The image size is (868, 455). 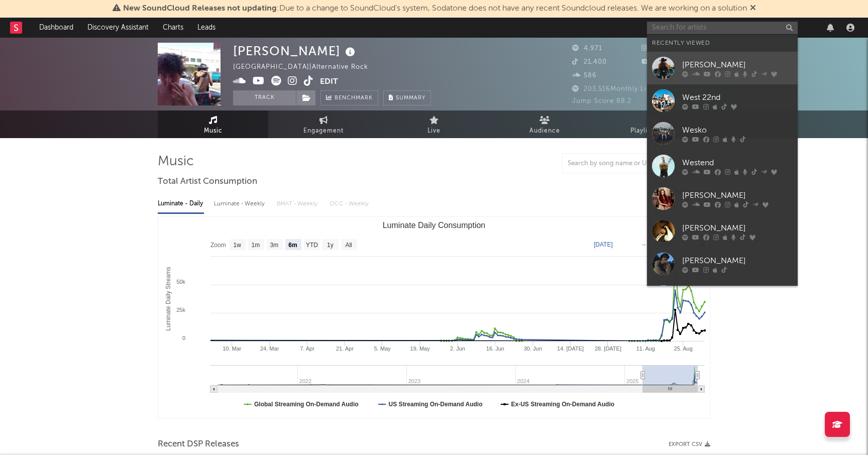 I want to click on button: Track, so click(x=265, y=98).